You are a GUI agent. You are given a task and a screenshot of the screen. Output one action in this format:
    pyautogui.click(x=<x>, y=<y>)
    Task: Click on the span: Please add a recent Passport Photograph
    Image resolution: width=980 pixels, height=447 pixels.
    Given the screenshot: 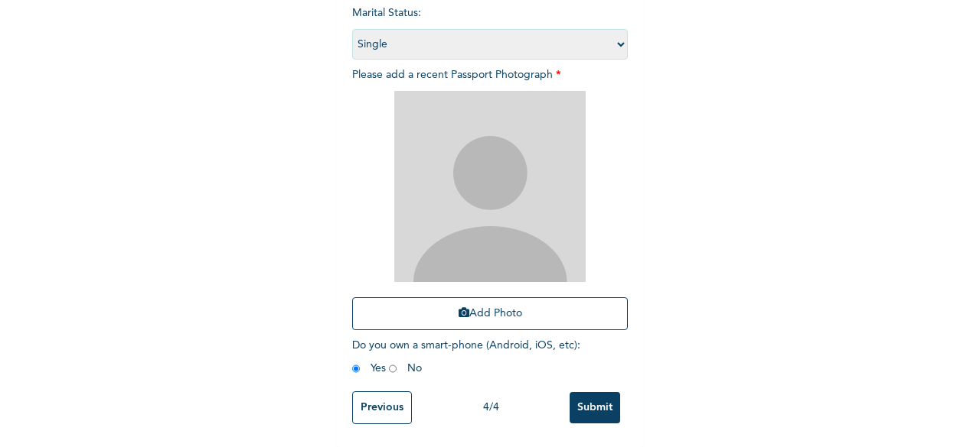 What is the action you would take?
    pyautogui.click(x=490, y=203)
    